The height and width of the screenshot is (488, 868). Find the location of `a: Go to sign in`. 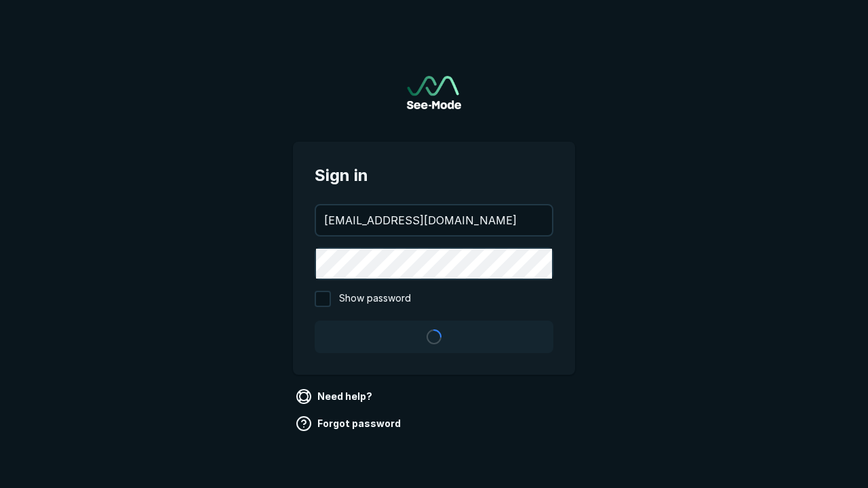

a: Go to sign in is located at coordinates (434, 93).